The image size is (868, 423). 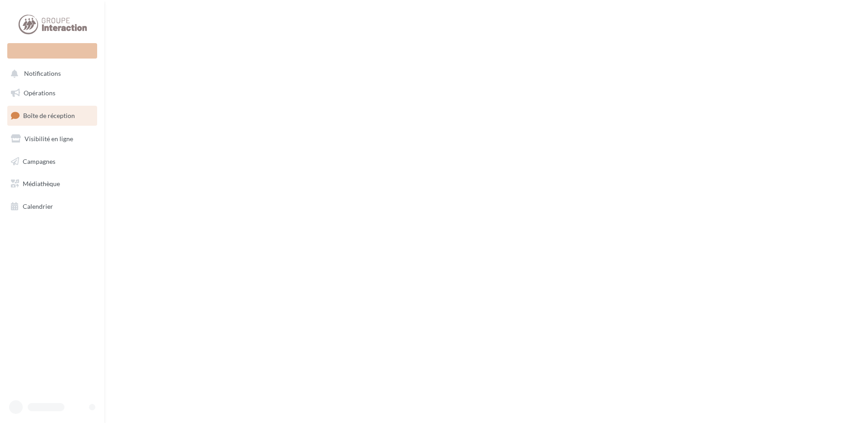 What do you see at coordinates (52, 206) in the screenshot?
I see `a: Calendrier` at bounding box center [52, 206].